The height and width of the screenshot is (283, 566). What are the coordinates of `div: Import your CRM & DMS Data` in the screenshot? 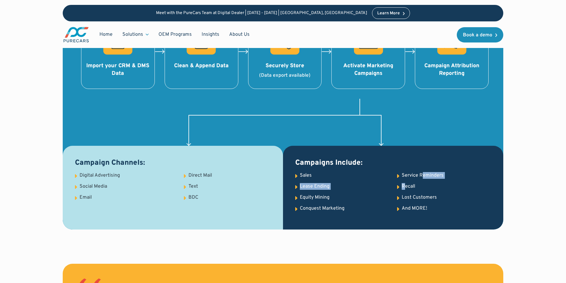 It's located at (118, 70).